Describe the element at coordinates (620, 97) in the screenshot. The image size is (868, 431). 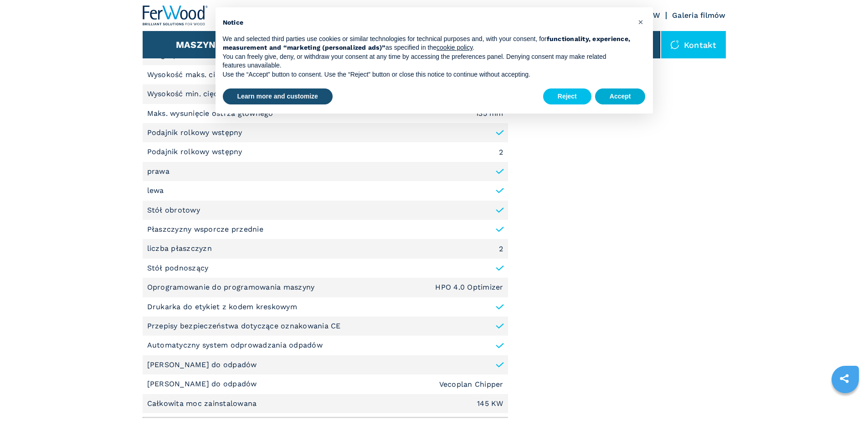
I see `button: Accept` at that location.